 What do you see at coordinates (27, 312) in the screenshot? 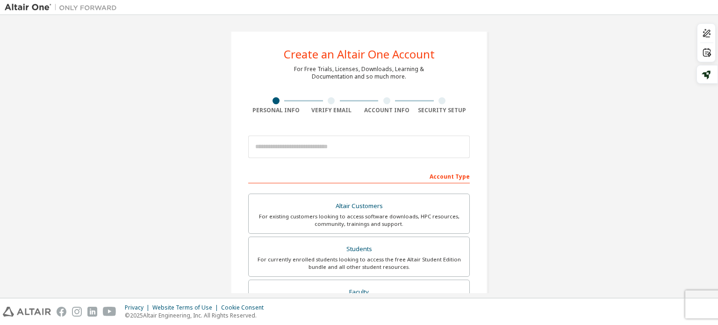
I see `img: altair_logo.svg` at bounding box center [27, 312].